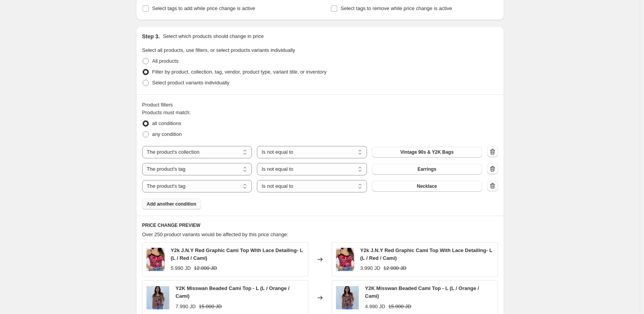  I want to click on span: Select product variants individually, so click(191, 82).